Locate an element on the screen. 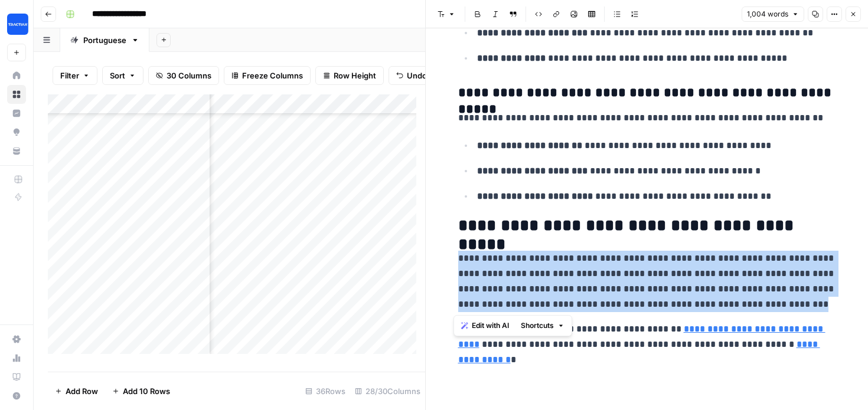 This screenshot has height=410, width=868. span: Edit with AI is located at coordinates (490, 325).